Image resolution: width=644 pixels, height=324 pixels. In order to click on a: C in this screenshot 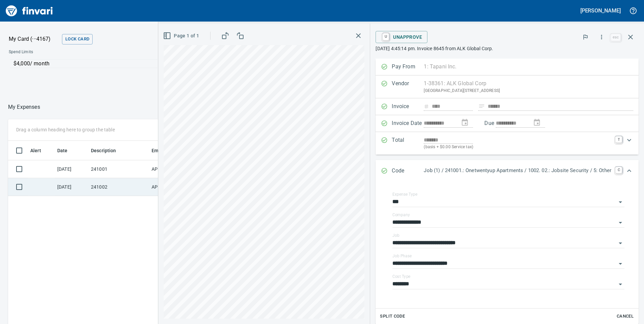, I will do `click(619, 170)`.